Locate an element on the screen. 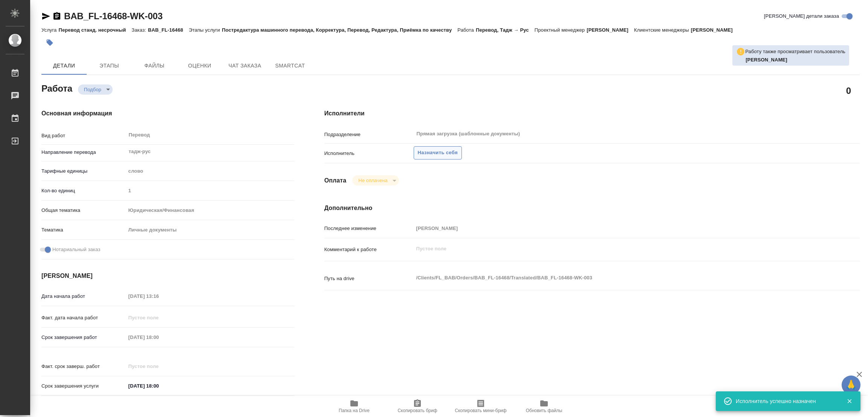 The image size is (868, 417). p: Срок завершения работ is located at coordinates (84, 337).